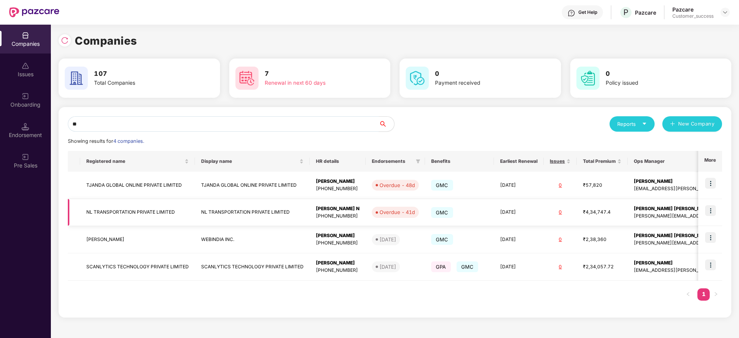 This screenshot has width=739, height=338. Describe the element at coordinates (313, 83) in the screenshot. I see `div: Renewal in next 60 days` at that location.